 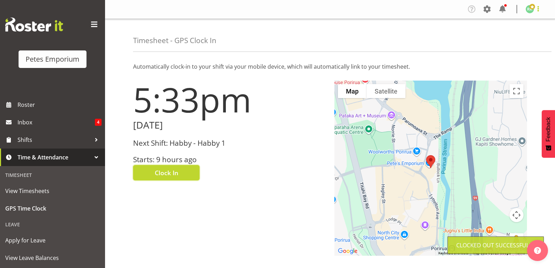 I want to click on span: GPS Time Clock, so click(x=53, y=208).